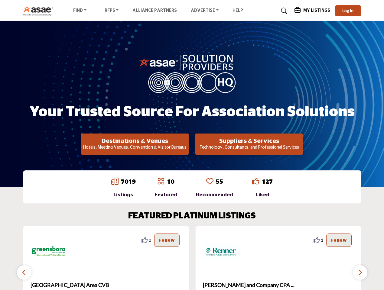  Describe the element at coordinates (210, 182) in the screenshot. I see `a: Go to Recommended` at that location.